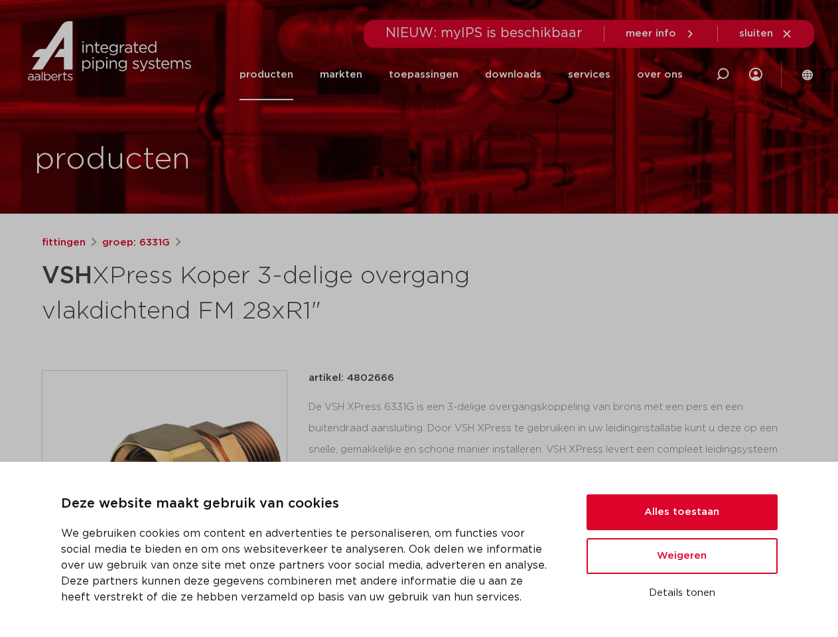 This screenshot has width=838, height=637. Describe the element at coordinates (67, 276) in the screenshot. I see `strong: VSH` at that location.